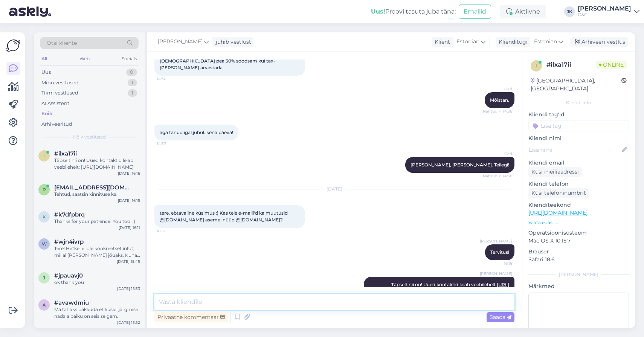  What do you see at coordinates (132, 72) in the screenshot?
I see `div: 0` at bounding box center [132, 72].